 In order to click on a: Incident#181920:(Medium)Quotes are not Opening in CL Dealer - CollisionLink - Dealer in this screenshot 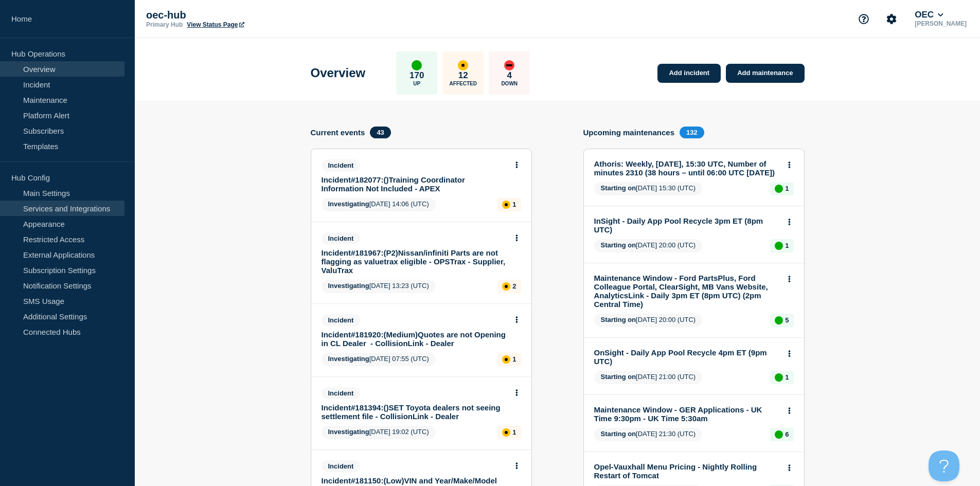, I will do `click(414, 339)`.